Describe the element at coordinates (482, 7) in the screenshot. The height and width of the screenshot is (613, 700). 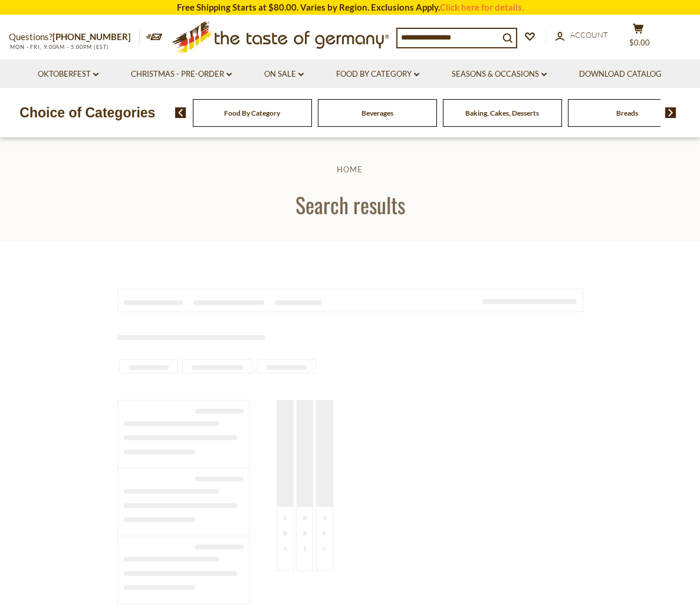
I see `a: Click here for details.` at that location.